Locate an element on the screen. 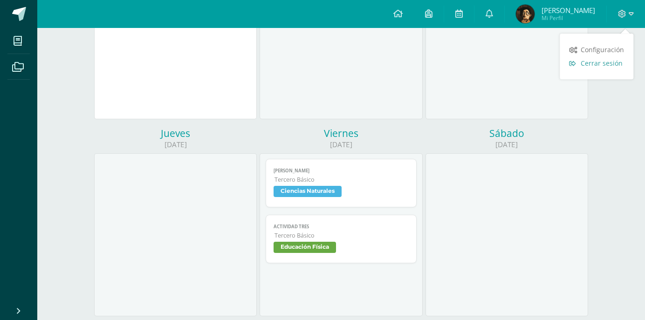 This screenshot has width=645, height=320. span: Actividad Tres is located at coordinates (341, 227).